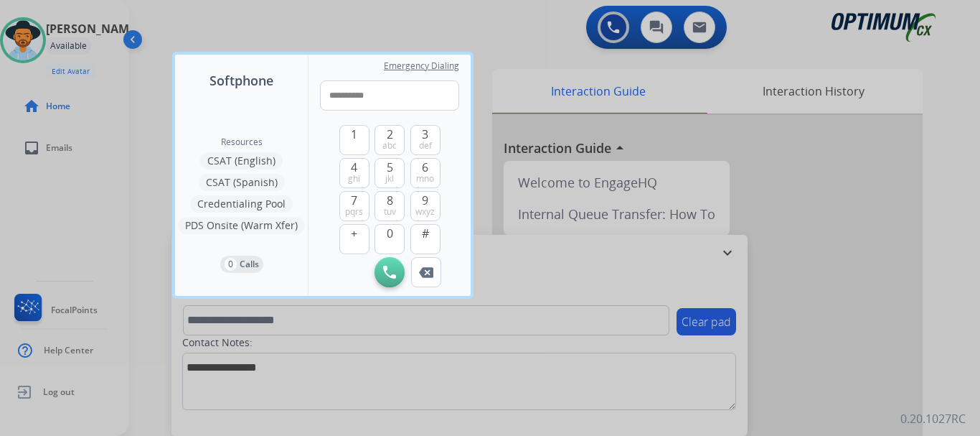 The width and height of the screenshot is (980, 436). What do you see at coordinates (249, 264) in the screenshot?
I see `p: Calls` at bounding box center [249, 264].